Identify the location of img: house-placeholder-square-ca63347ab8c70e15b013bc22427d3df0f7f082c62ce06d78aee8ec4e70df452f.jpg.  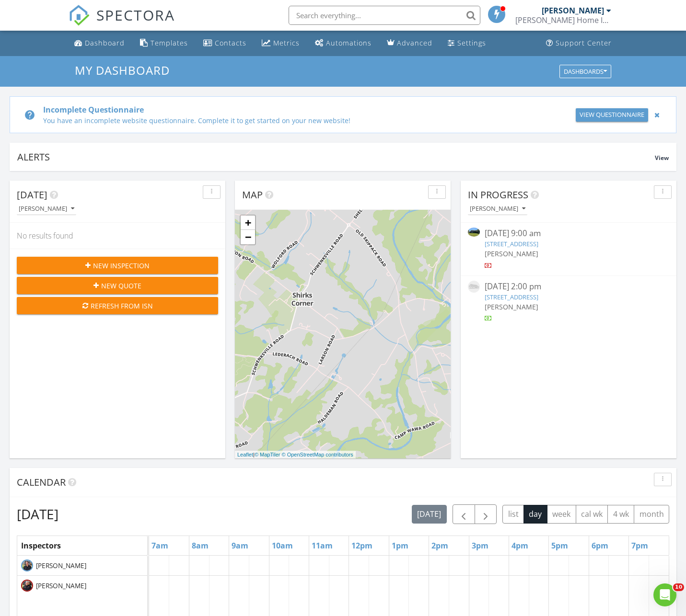
(474, 286).